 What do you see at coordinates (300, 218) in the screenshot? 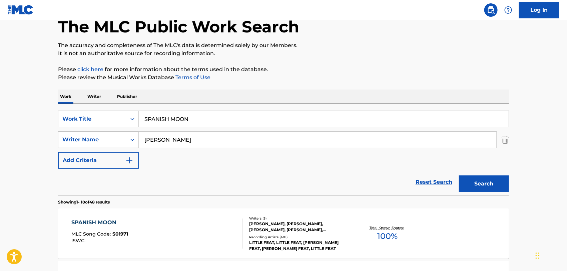
I see `div: Writers ( 5 )` at bounding box center [300, 218].